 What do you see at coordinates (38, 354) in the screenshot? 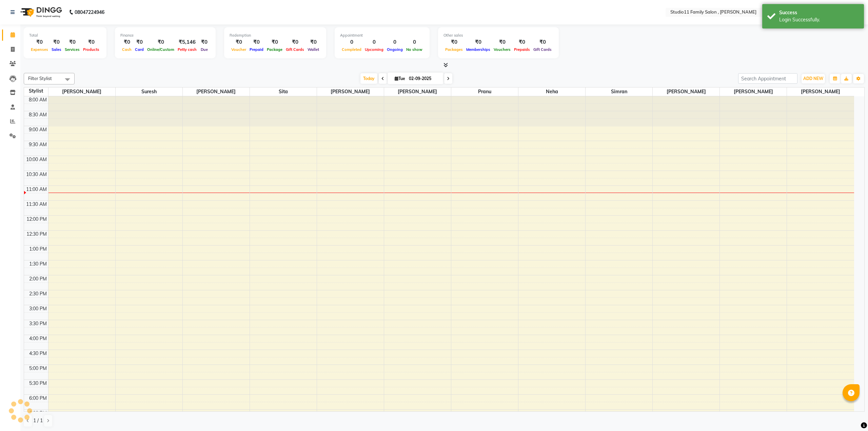
I see `div: 4:30 PM` at bounding box center [38, 354].